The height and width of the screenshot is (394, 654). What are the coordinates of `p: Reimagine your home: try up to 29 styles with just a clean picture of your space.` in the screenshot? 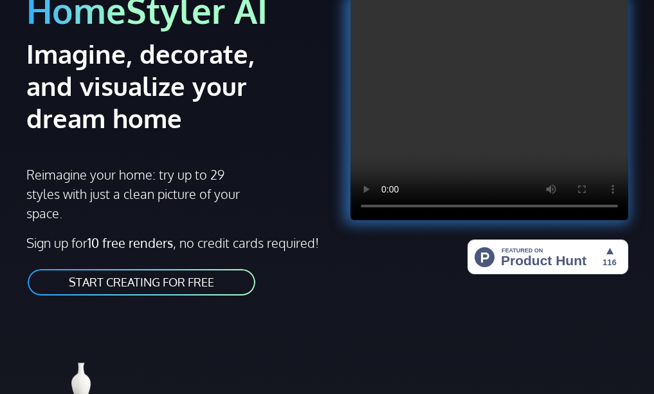 It's located at (136, 194).